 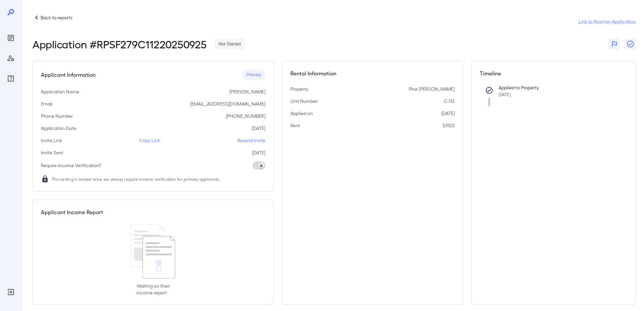 I want to click on a: Link to Resman Application, so click(x=607, y=22).